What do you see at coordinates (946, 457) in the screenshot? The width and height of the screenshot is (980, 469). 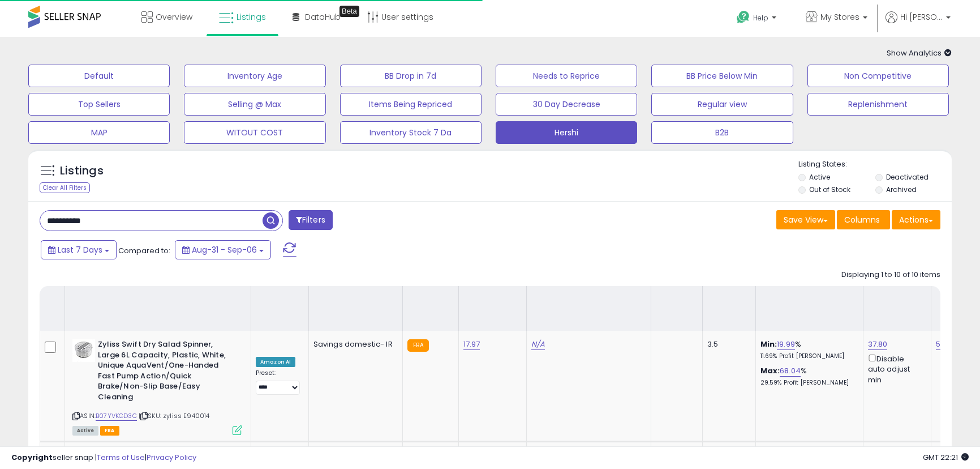 I see `span: 2025-09-15 22:21 GMT` at bounding box center [946, 457].